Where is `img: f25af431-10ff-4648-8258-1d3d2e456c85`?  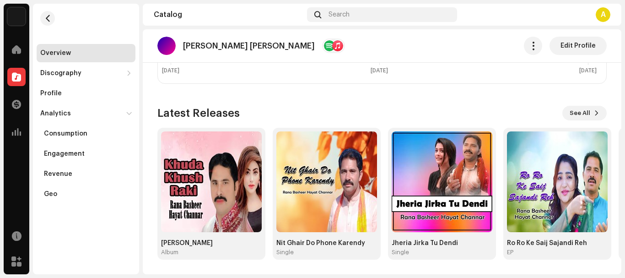 img: f25af431-10ff-4648-8258-1d3d2e456c85 is located at coordinates (442, 182).